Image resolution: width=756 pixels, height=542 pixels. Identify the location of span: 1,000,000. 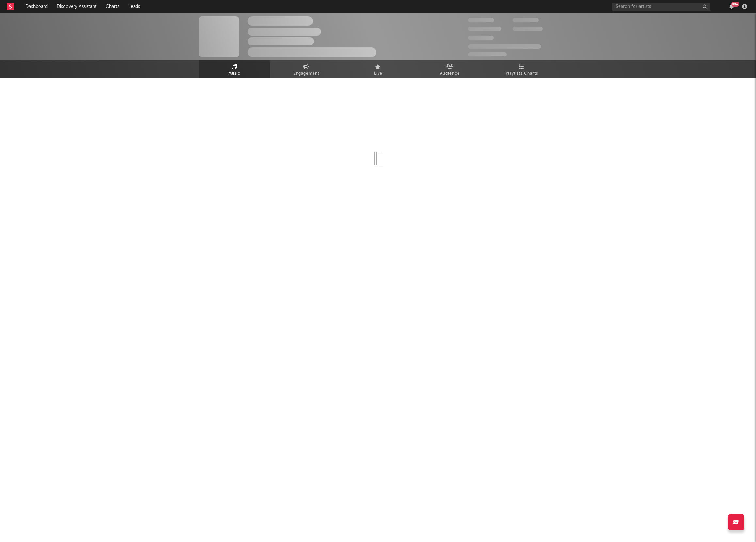
(527, 29).